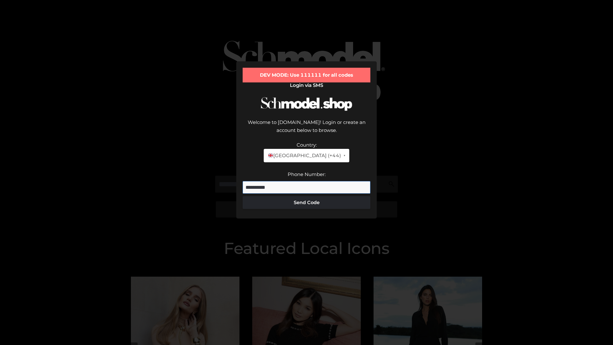 The width and height of the screenshot is (613, 345). I want to click on label: Phone Number:, so click(306, 174).